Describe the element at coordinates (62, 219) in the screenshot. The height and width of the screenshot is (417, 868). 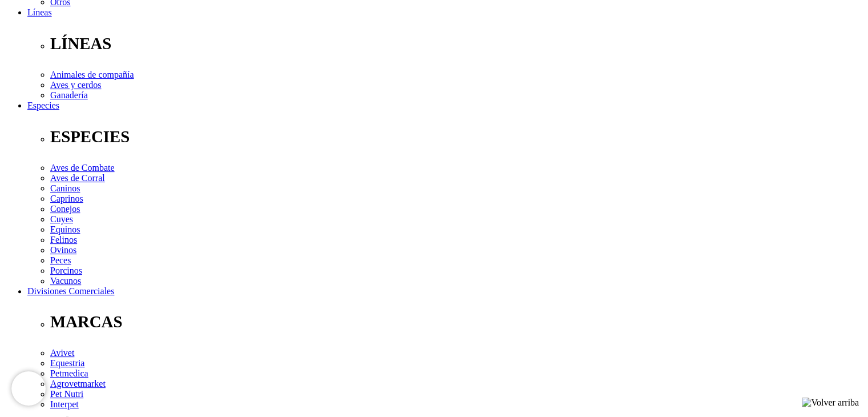
I see `span: Cuyes` at that location.